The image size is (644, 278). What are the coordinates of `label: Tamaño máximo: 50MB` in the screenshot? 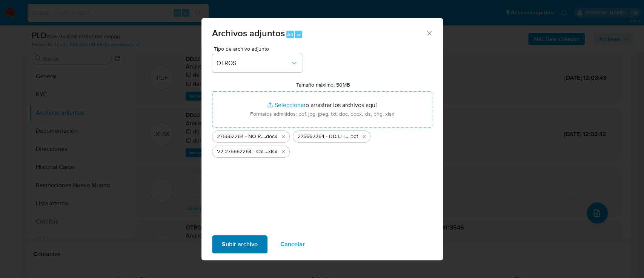 It's located at (323, 84).